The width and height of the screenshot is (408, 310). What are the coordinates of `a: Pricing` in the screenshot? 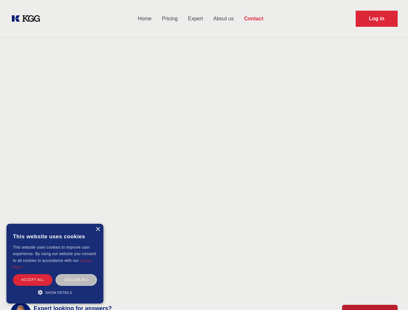 It's located at (170, 19).